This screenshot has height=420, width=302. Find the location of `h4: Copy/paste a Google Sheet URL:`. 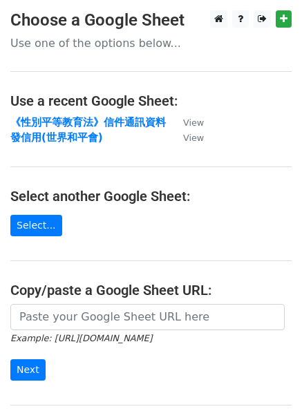

h4: Copy/paste a Google Sheet URL: is located at coordinates (150, 290).